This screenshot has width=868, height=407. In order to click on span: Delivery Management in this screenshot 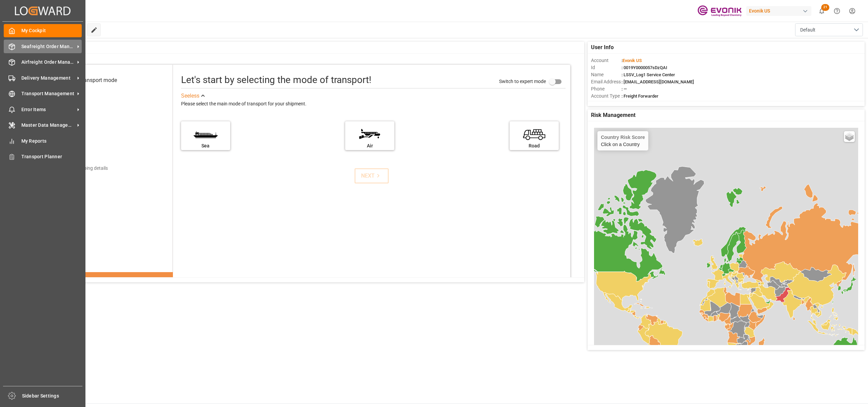, I will do `click(48, 78)`.